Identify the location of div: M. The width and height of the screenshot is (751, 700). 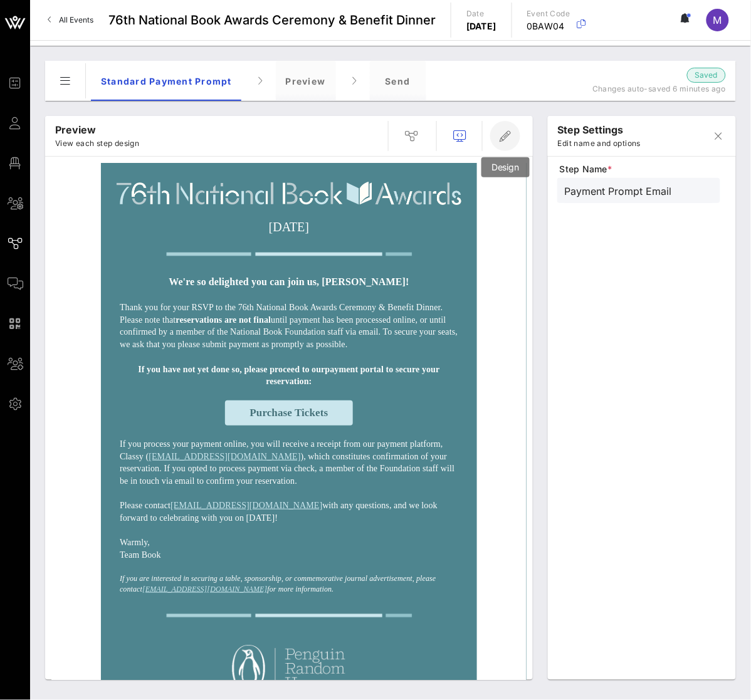
(718, 20).